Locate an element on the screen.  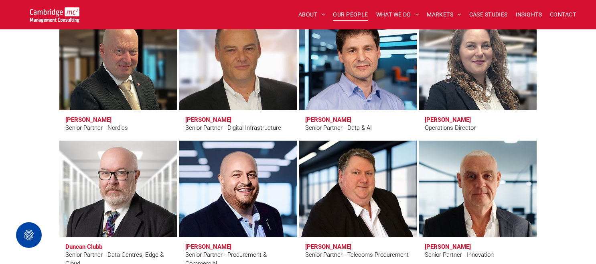
a: Erling Aronsveen is located at coordinates (118, 62).